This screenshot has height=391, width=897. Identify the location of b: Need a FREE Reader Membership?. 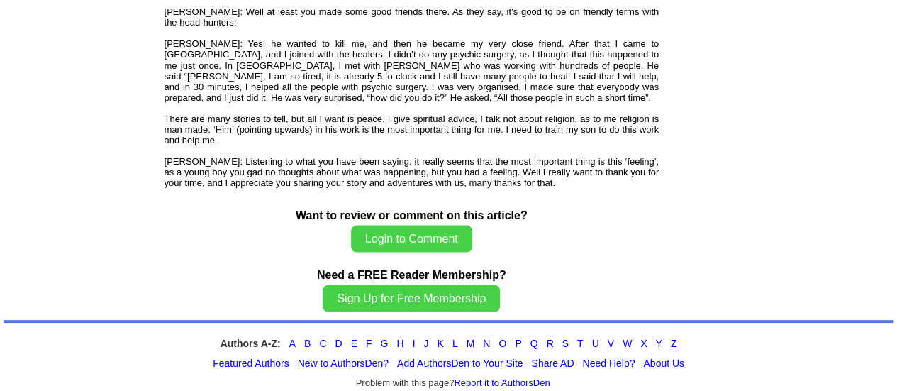
(411, 274).